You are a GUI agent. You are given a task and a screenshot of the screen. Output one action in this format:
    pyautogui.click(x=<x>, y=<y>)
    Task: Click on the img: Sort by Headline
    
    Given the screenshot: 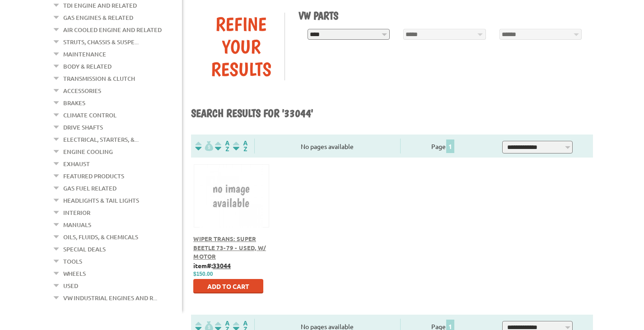 What is the action you would take?
    pyautogui.click(x=222, y=146)
    